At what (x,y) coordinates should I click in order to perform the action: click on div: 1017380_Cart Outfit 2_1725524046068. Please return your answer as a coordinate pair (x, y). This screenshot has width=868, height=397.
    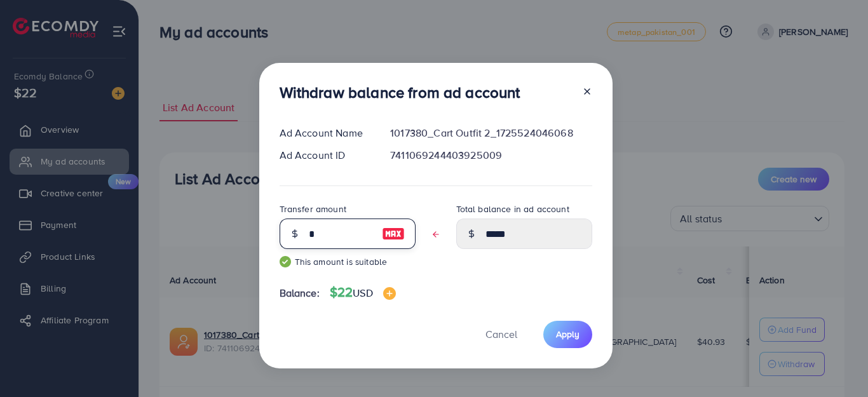
    Looking at the image, I should click on (490, 133).